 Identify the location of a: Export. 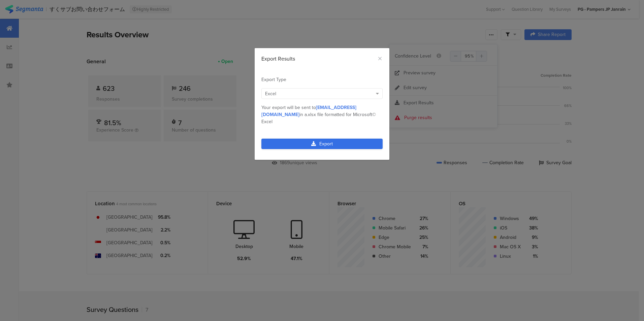
(322, 143).